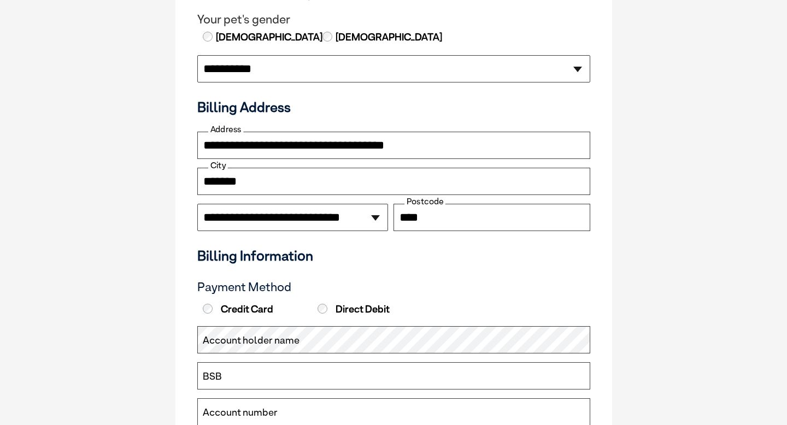  What do you see at coordinates (218, 166) in the screenshot?
I see `label: City` at bounding box center [218, 166].